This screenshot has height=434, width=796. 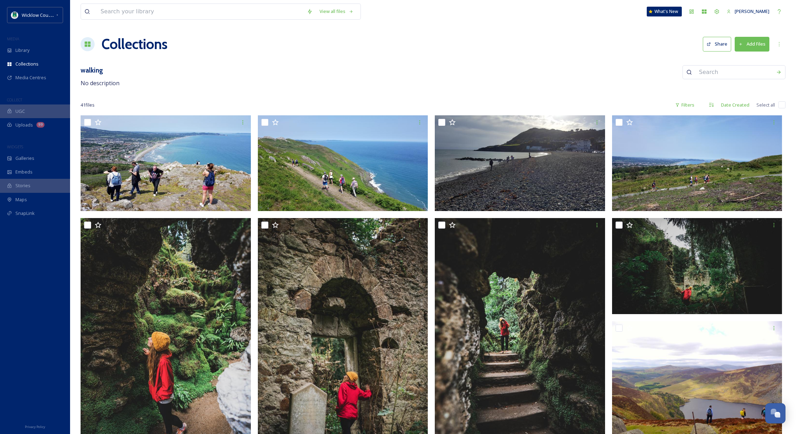 I want to click on h1: Collections, so click(x=135, y=44).